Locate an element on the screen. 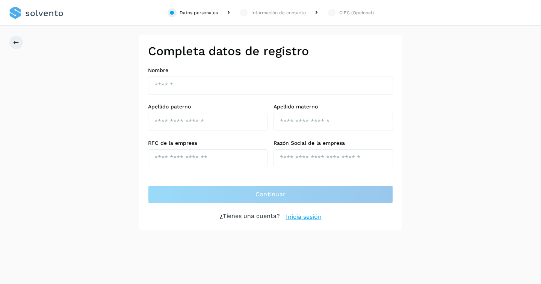 The width and height of the screenshot is (541, 284). label: Apellido paterno is located at coordinates (208, 107).